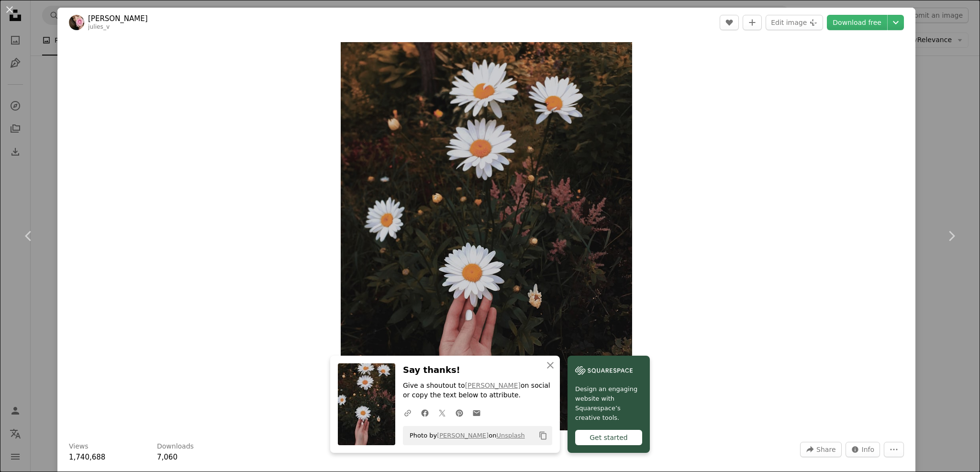  Describe the element at coordinates (609, 437) in the screenshot. I see `div: Get started` at that location.